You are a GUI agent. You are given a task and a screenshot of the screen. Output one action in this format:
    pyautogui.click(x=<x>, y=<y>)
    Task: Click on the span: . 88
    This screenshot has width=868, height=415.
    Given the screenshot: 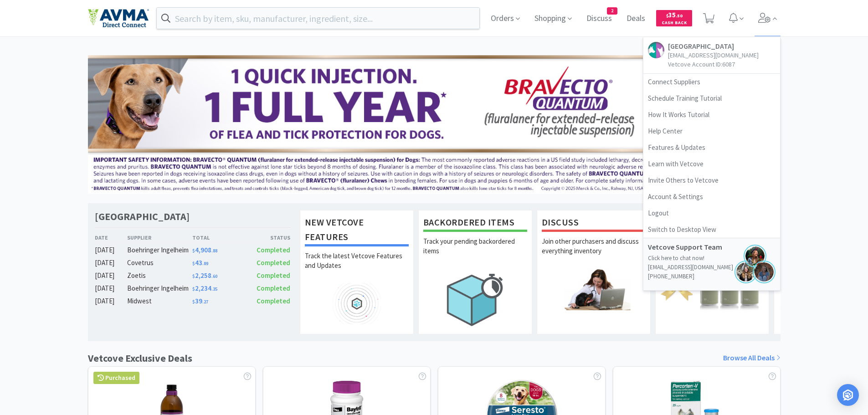 What is the action you would take?
    pyautogui.click(x=214, y=250)
    